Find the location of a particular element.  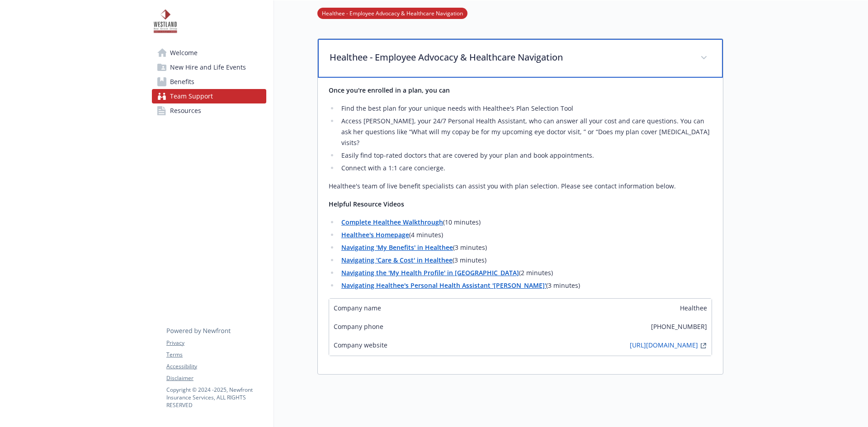

span: Team Support is located at coordinates (192, 96).